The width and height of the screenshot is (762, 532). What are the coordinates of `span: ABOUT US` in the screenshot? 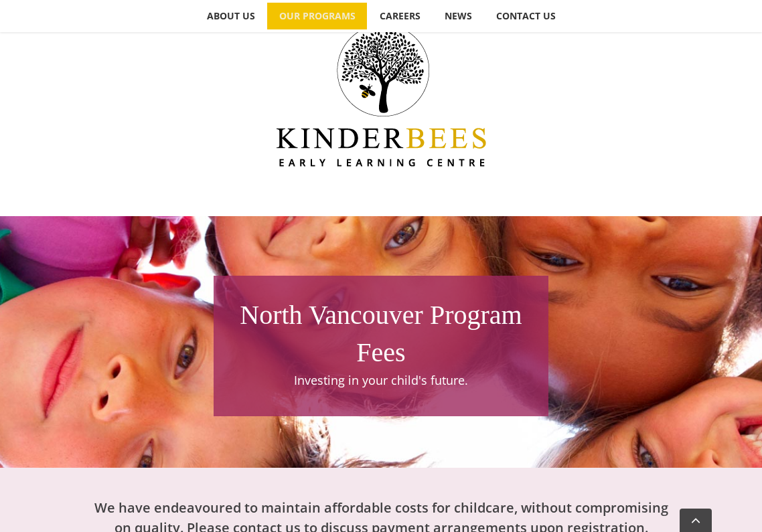 It's located at (231, 16).